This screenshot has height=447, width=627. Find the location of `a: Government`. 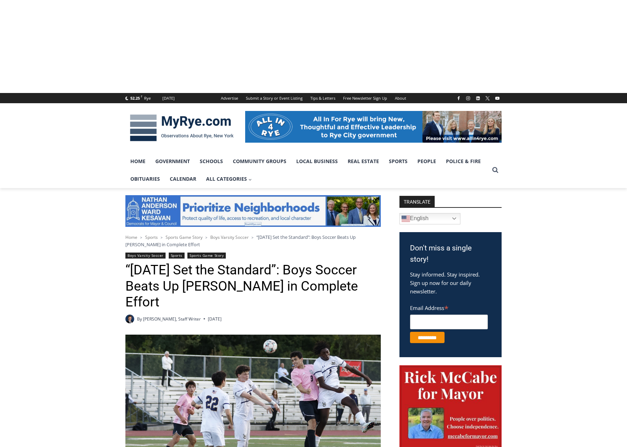

a: Government is located at coordinates (173, 161).